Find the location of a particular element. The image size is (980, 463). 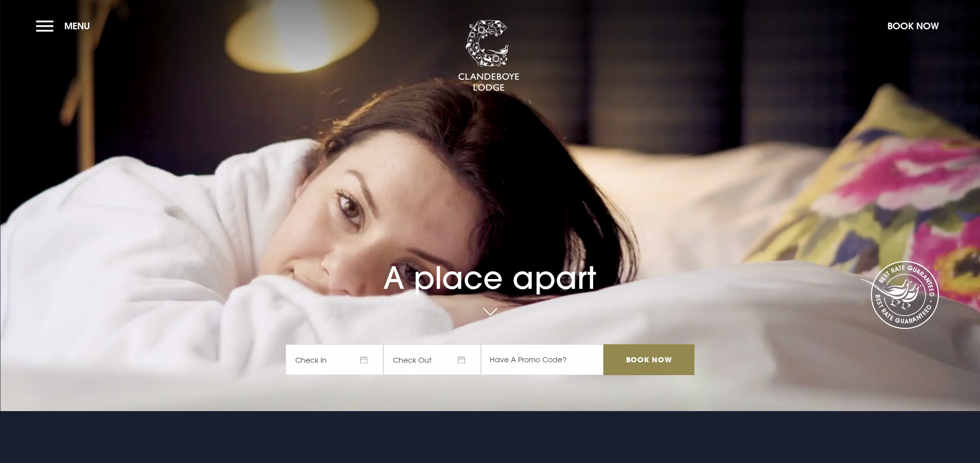

span: Check Out is located at coordinates (432, 360).